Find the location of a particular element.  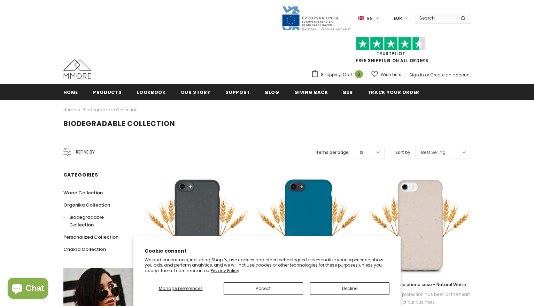

a: Chakra Collection is located at coordinates (85, 249).